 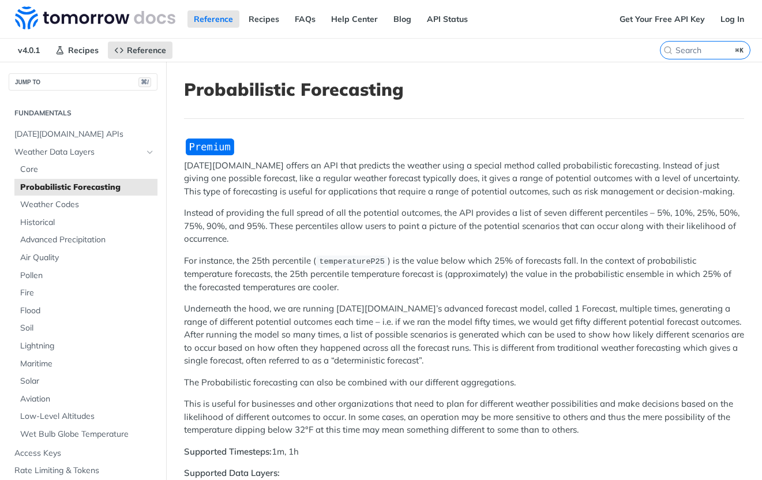 I want to click on a: Aviation, so click(x=86, y=399).